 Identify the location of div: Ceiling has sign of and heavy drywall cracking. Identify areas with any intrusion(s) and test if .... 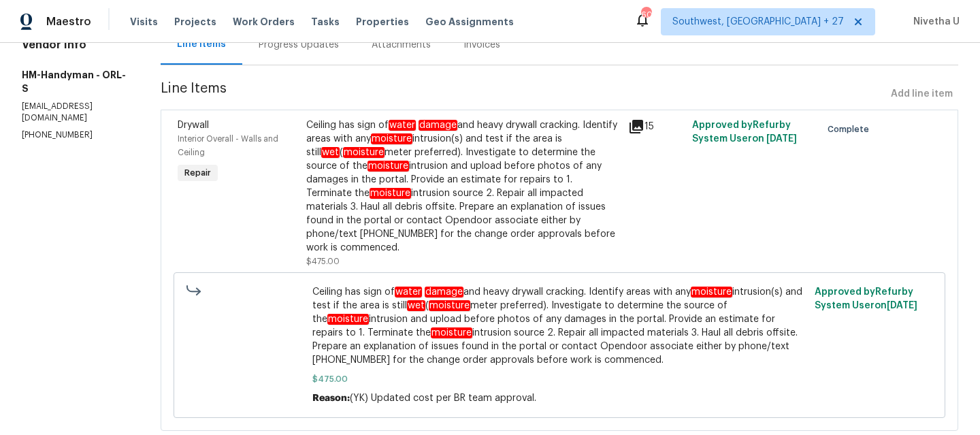
(463, 187).